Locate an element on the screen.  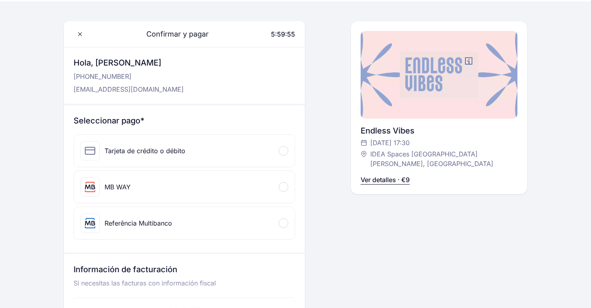
span: 5:59:55 is located at coordinates (283, 34).